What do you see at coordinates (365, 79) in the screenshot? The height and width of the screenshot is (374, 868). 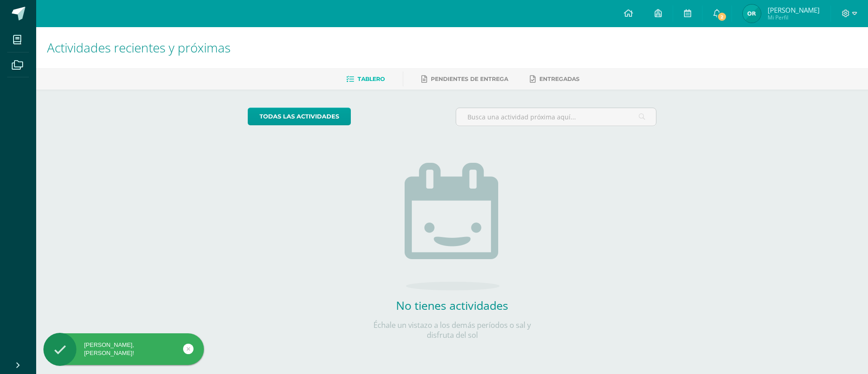 I see `a: Tablero` at bounding box center [365, 79].